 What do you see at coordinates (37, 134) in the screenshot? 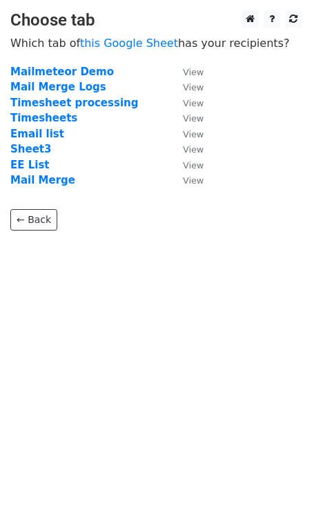
I see `strong: Email list` at bounding box center [37, 134].